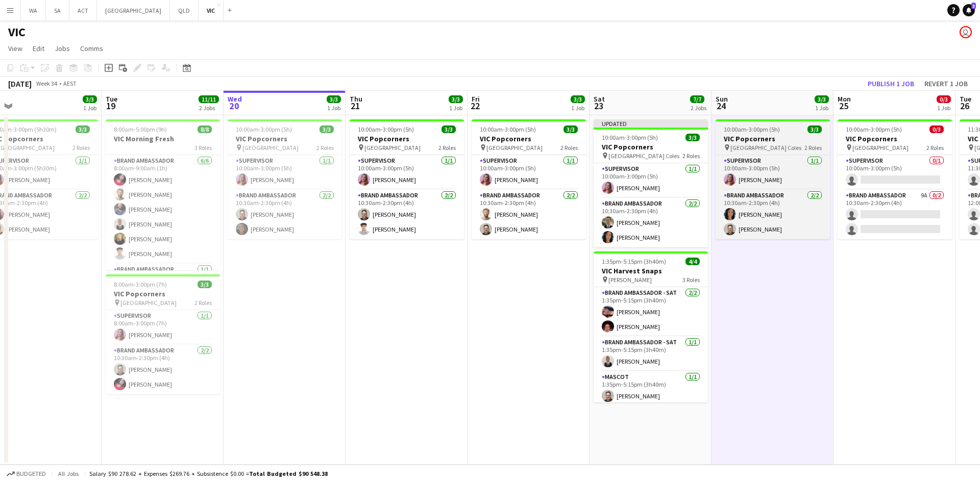 Image resolution: width=980 pixels, height=482 pixels. Describe the element at coordinates (208, 473) in the screenshot. I see `div: Salary $90 278.62 + Expenses $269.76 + Subsistence $0.00 =` at that location.